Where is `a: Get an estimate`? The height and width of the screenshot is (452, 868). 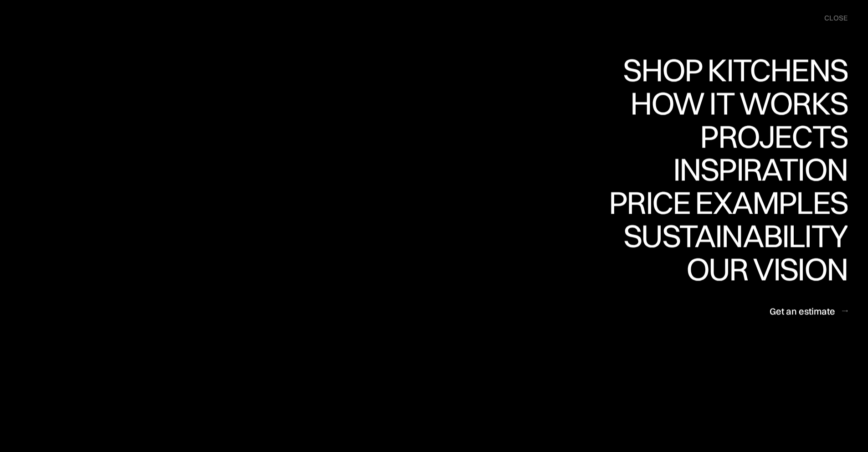 a: Get an estimate is located at coordinates (809, 311).